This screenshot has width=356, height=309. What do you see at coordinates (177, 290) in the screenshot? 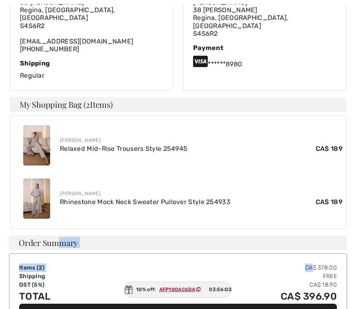
I see `ins: AFP100AC6DA` at bounding box center [177, 290].